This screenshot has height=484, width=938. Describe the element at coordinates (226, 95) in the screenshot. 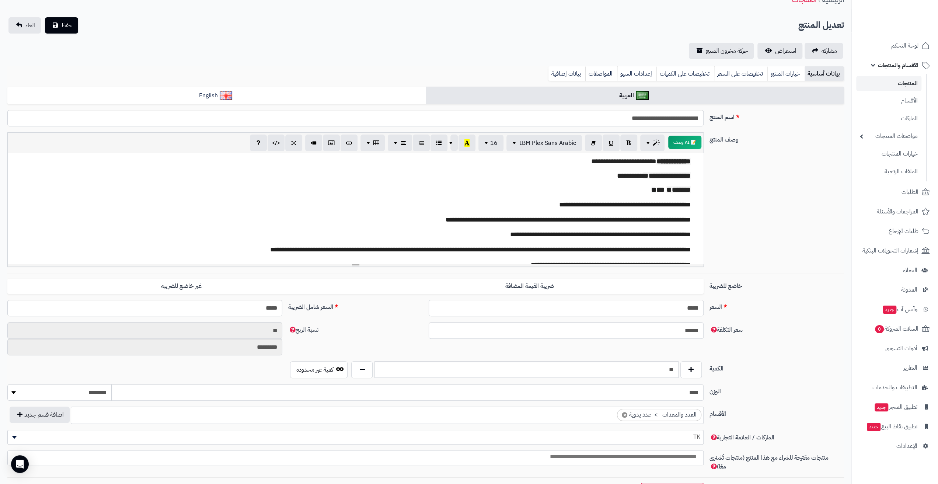

I see `img: English` at that location.